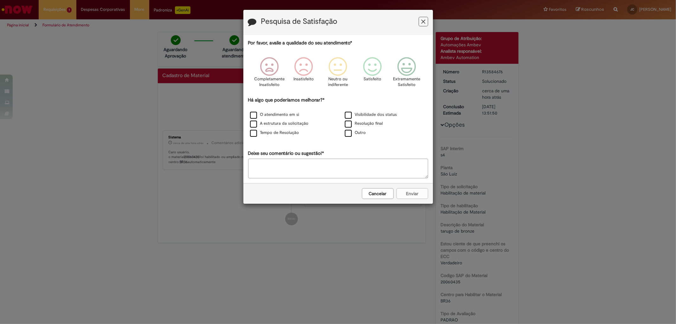 The width and height of the screenshot is (676, 324). Describe the element at coordinates (286, 153) in the screenshot. I see `label: Deixe seu comentário ou sugestão!*` at that location.